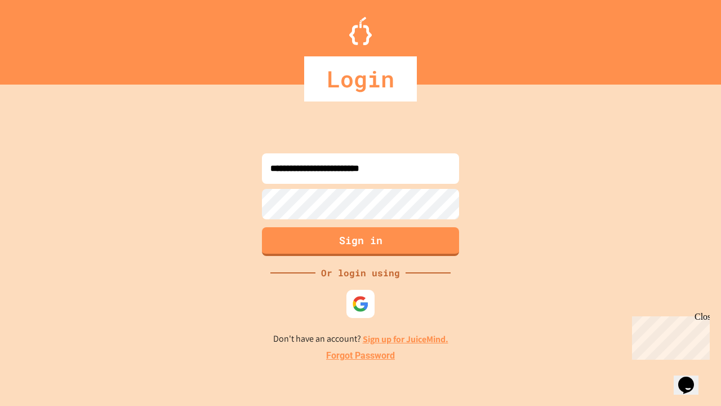 The width and height of the screenshot is (721, 406). Describe the element at coordinates (361, 273) in the screenshot. I see `div: Or login using` at that location.